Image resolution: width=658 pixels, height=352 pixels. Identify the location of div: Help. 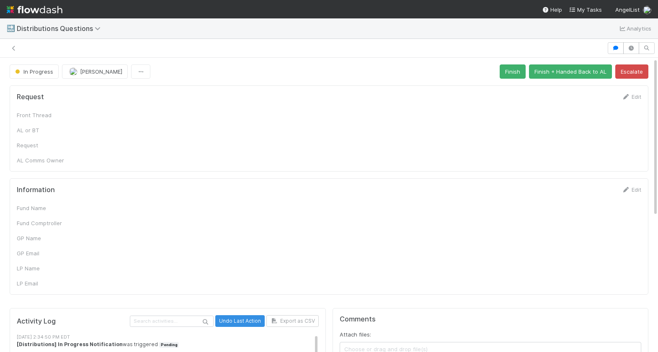
(552, 10).